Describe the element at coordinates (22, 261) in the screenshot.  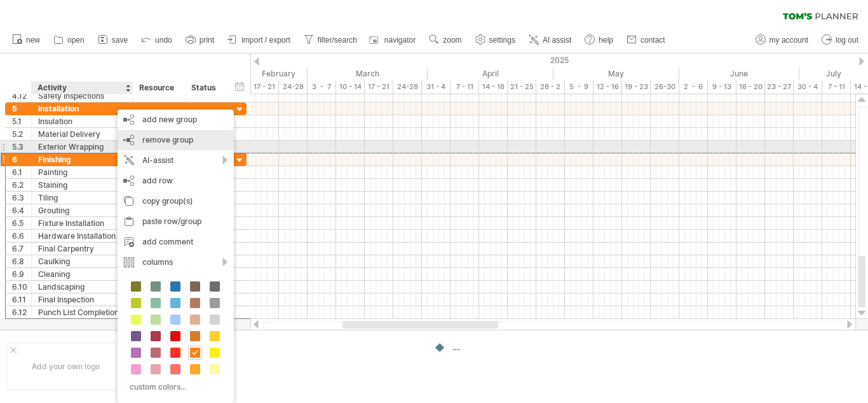
I see `div: 6.8` at that location.